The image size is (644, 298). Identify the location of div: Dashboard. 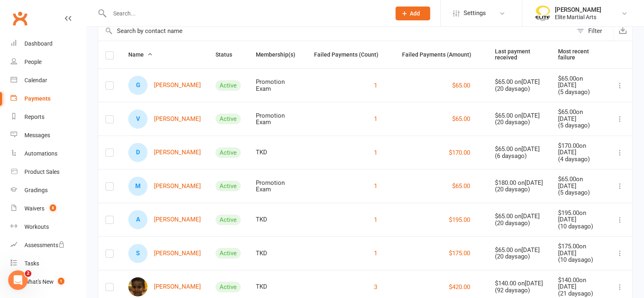
(38, 44).